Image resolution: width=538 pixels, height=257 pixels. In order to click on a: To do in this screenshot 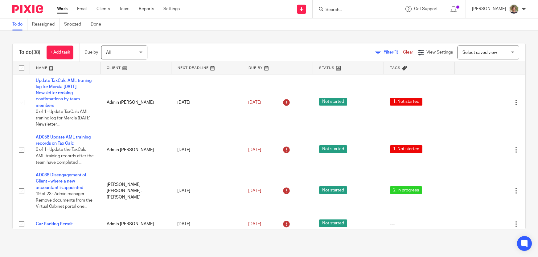, I will do `click(20, 24)`.